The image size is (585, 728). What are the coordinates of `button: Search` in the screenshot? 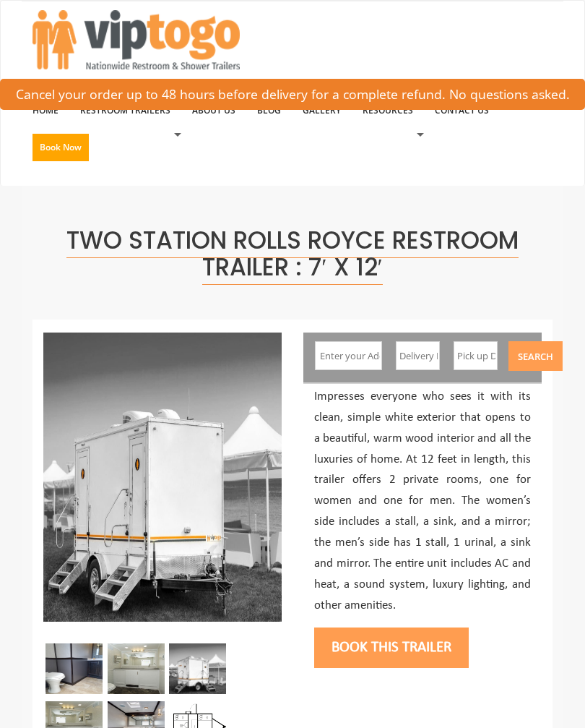 It's located at (535, 356).